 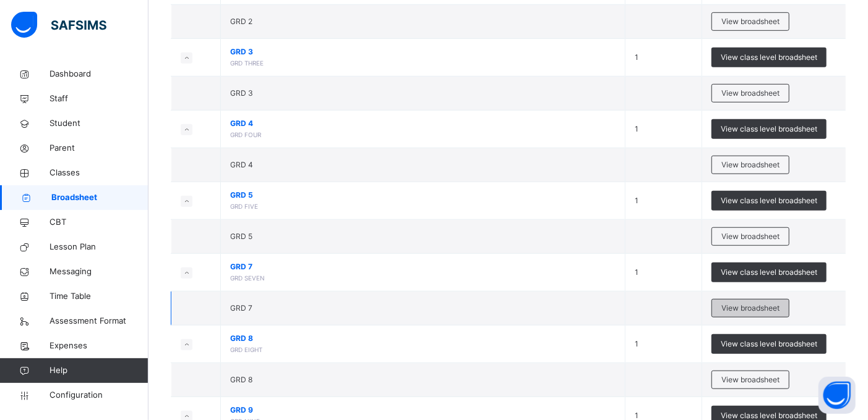 What do you see at coordinates (99, 223) in the screenshot?
I see `span: CBT` at bounding box center [99, 223].